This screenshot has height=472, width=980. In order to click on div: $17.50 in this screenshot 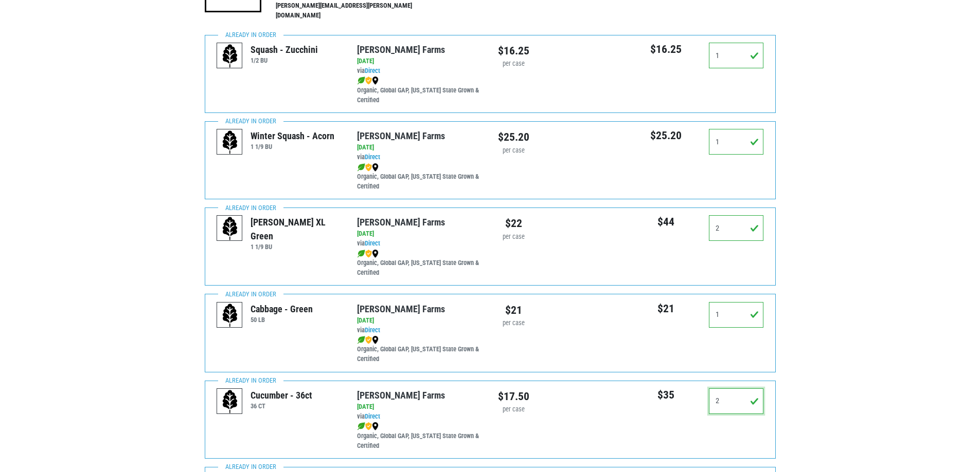, I will do `click(513, 396)`.